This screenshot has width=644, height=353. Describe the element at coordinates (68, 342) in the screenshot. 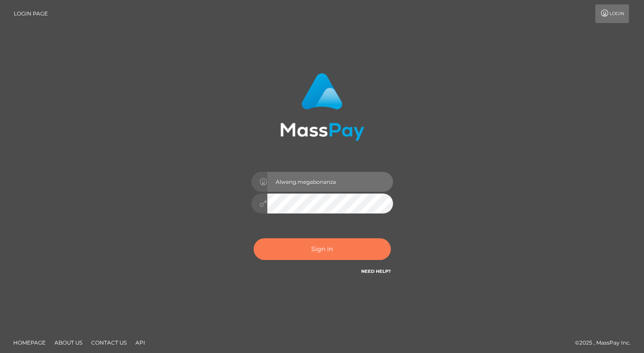

I see `a: About Us` at that location.